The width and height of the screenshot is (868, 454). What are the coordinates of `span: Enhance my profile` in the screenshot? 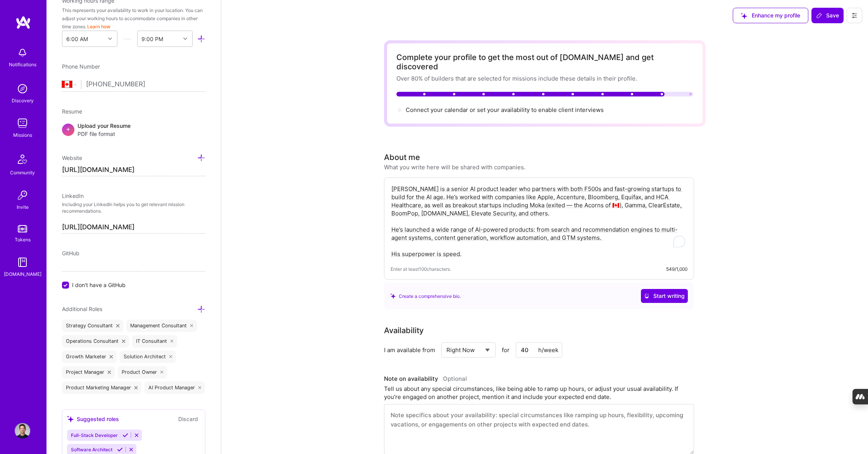 It's located at (771, 15).